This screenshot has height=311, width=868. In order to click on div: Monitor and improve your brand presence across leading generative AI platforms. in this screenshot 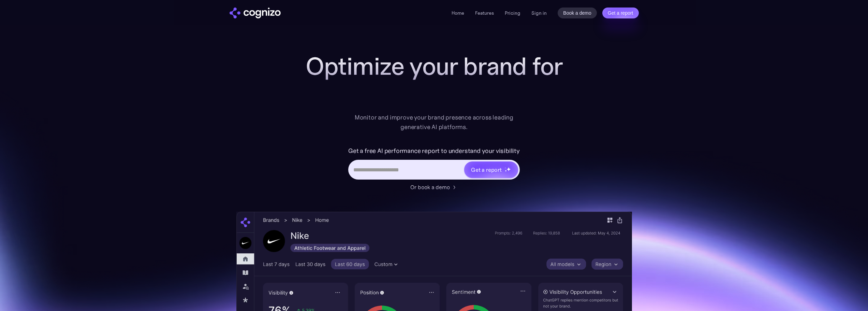, I will do `click(434, 122)`.